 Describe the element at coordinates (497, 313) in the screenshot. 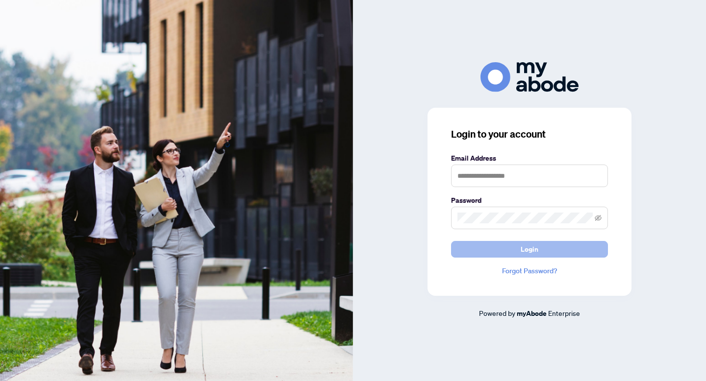

I see `span: Powered by` at that location.